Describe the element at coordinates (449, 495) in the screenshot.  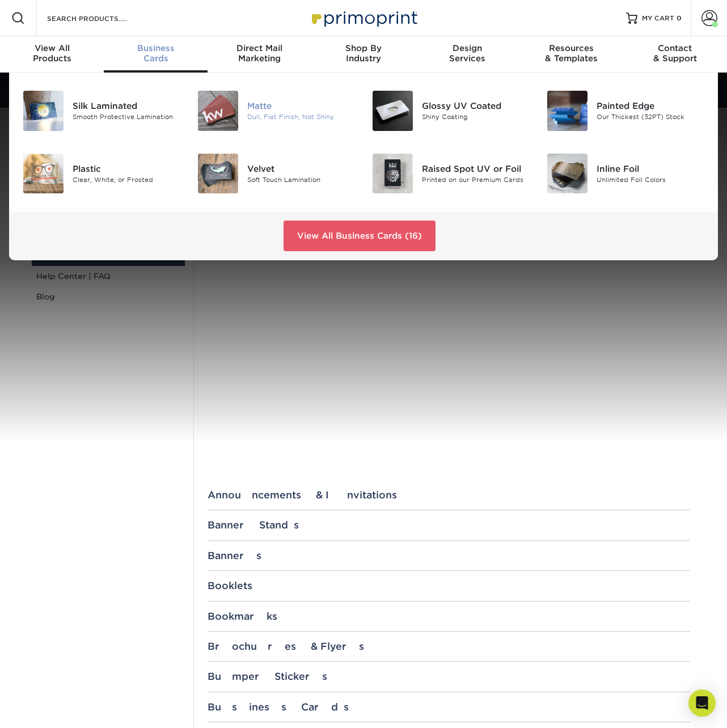
I see `div: Announcements & Invitations` at that location.